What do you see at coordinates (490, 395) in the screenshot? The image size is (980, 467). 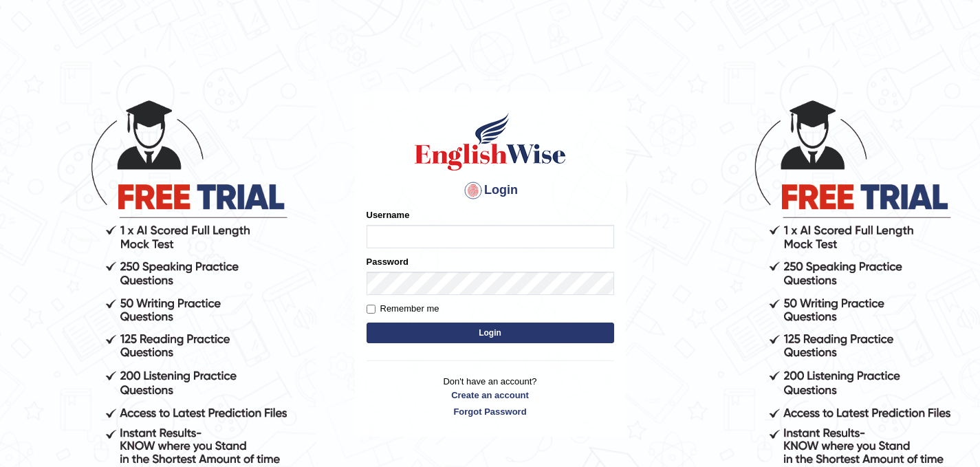 I see `a: Create an account` at bounding box center [490, 395].